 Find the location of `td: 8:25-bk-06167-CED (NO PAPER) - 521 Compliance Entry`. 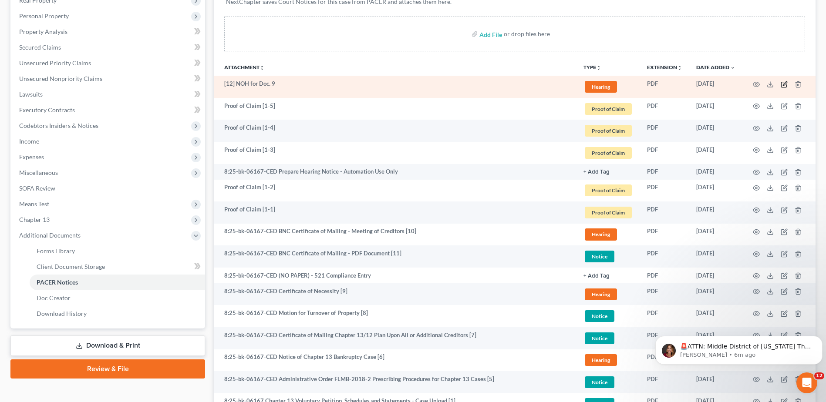

td: 8:25-bk-06167-CED (NO PAPER) - 521 Compliance Entry is located at coordinates (395, 276).